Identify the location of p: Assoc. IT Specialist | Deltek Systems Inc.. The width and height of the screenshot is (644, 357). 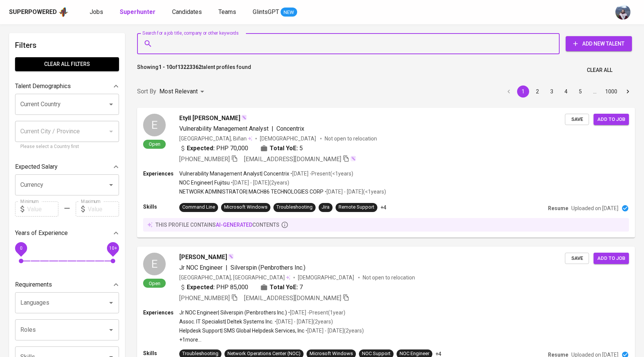
(226, 322).